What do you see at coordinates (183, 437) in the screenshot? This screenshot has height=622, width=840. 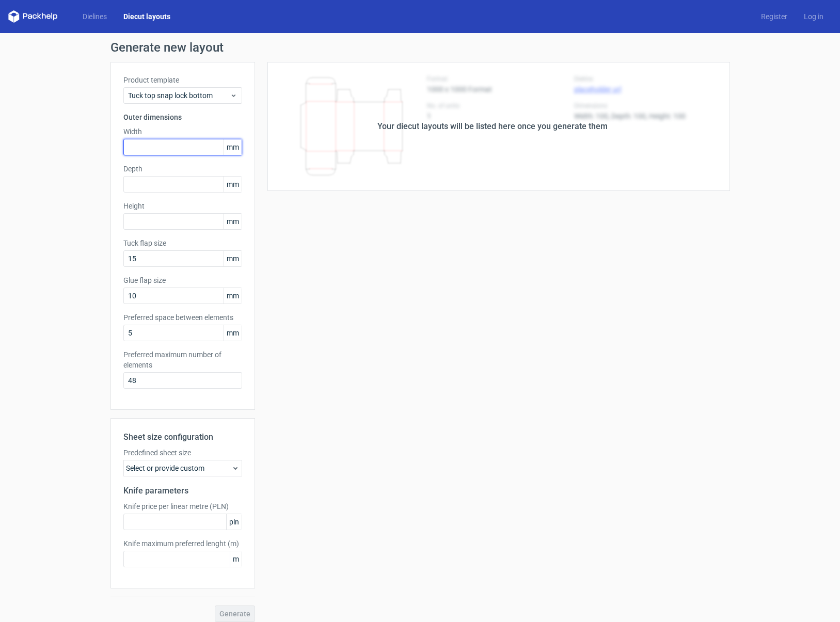 I see `h2: Sheet size configuration` at bounding box center [183, 437].